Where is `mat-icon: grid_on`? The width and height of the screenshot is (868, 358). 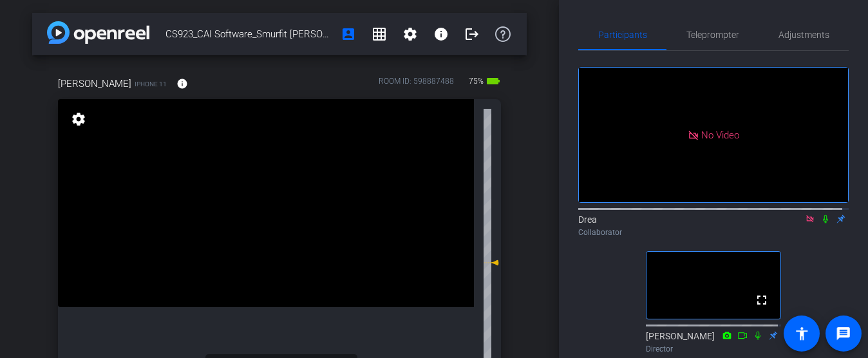
mat-icon: grid_on is located at coordinates (379, 34).